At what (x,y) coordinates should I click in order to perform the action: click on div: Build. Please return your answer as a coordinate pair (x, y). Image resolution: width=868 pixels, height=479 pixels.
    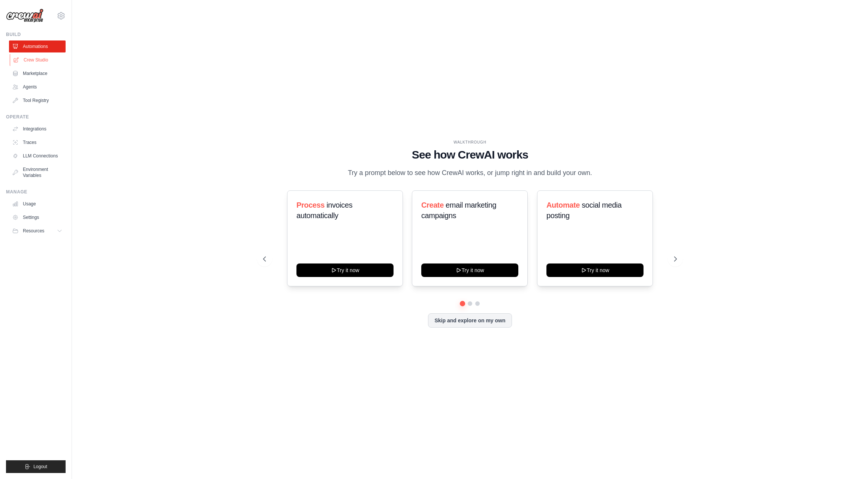
    Looking at the image, I should click on (35, 35).